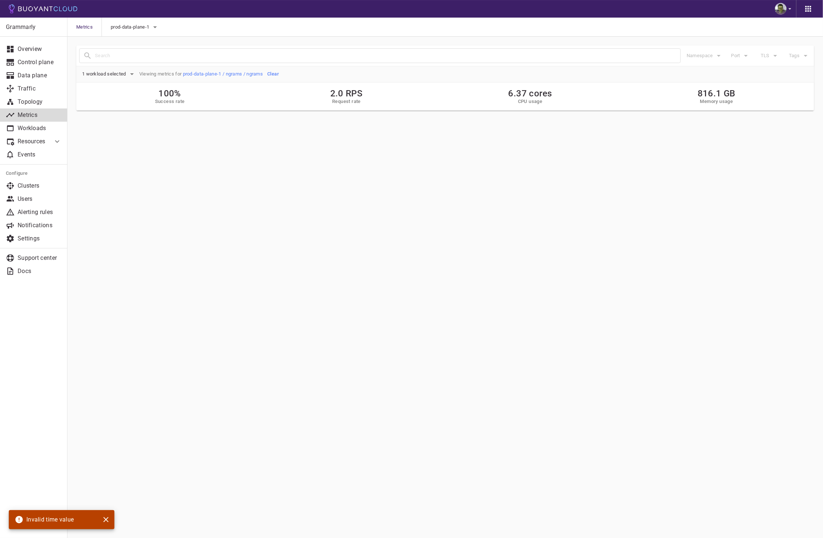  What do you see at coordinates (40, 199) in the screenshot?
I see `p: Users` at bounding box center [40, 199].